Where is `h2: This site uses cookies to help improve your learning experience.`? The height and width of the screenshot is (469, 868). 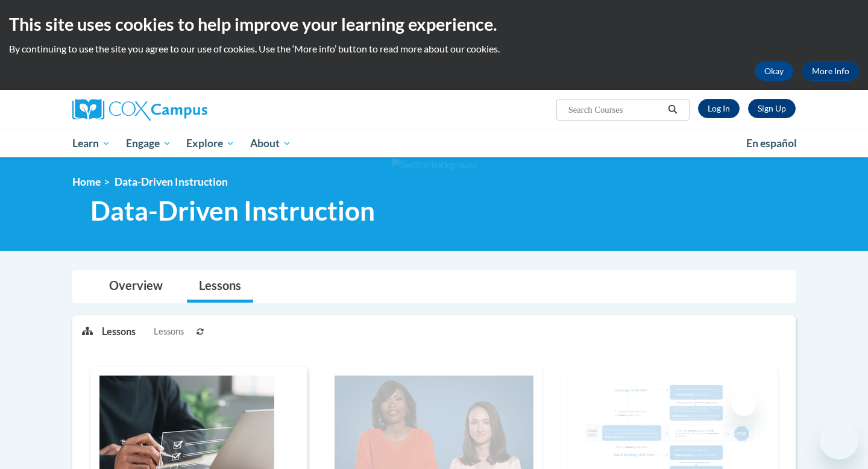
h2: This site uses cookies to help improve your learning experience. is located at coordinates (434, 24).